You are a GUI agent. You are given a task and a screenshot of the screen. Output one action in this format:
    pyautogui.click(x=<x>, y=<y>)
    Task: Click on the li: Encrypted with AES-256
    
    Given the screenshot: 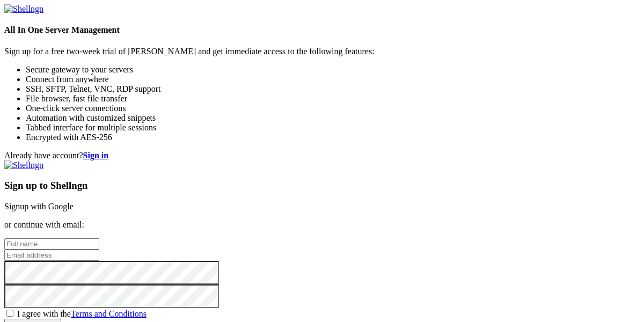 What is the action you would take?
    pyautogui.click(x=333, y=137)
    